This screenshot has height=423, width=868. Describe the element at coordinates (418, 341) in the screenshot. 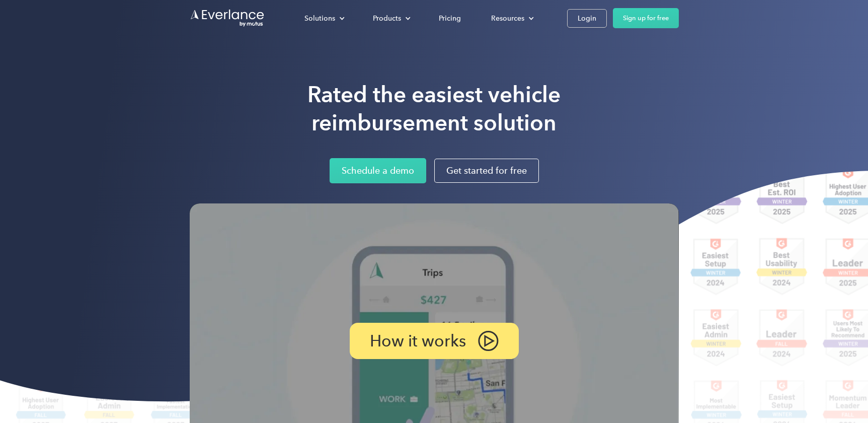

I see `p: How it works` at that location.